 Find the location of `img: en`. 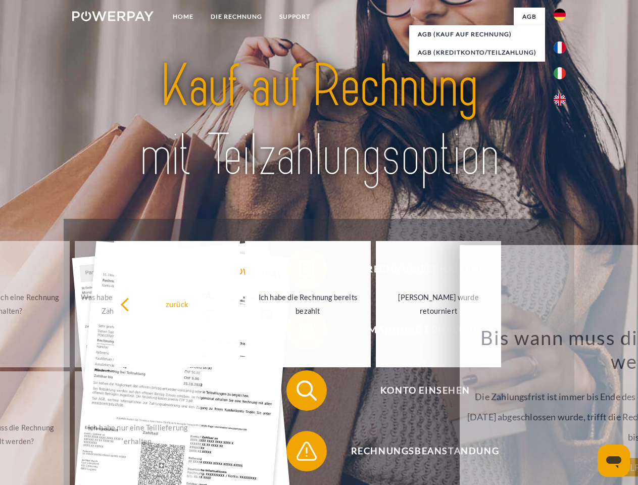

img: en is located at coordinates (560, 100).